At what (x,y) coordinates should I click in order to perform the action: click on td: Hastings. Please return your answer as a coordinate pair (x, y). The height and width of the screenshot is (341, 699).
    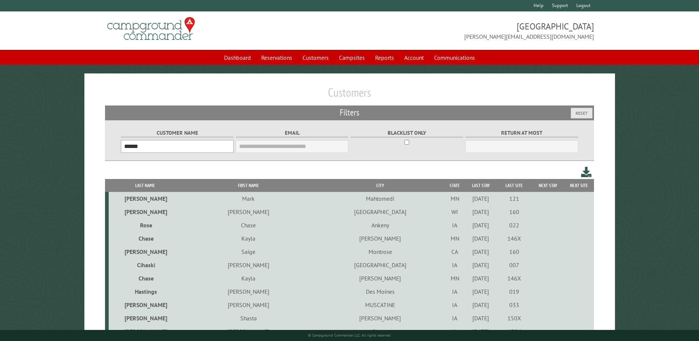
    Looking at the image, I should click on (145, 291).